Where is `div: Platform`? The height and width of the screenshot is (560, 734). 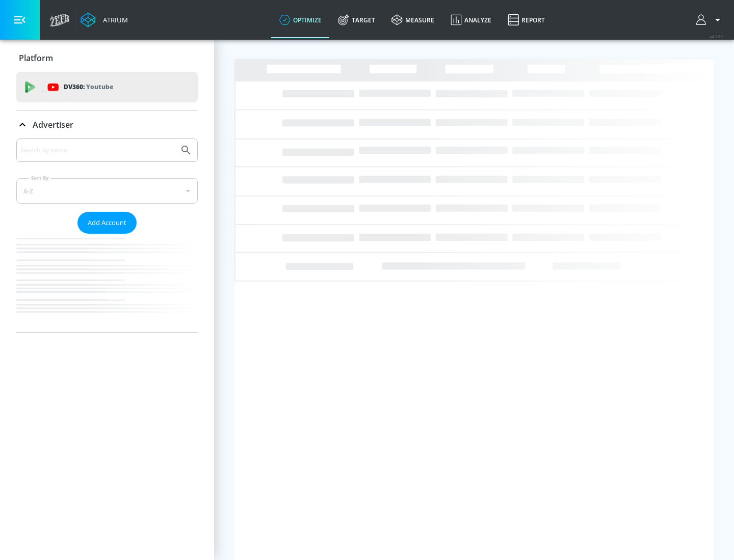 div: Platform is located at coordinates (107, 58).